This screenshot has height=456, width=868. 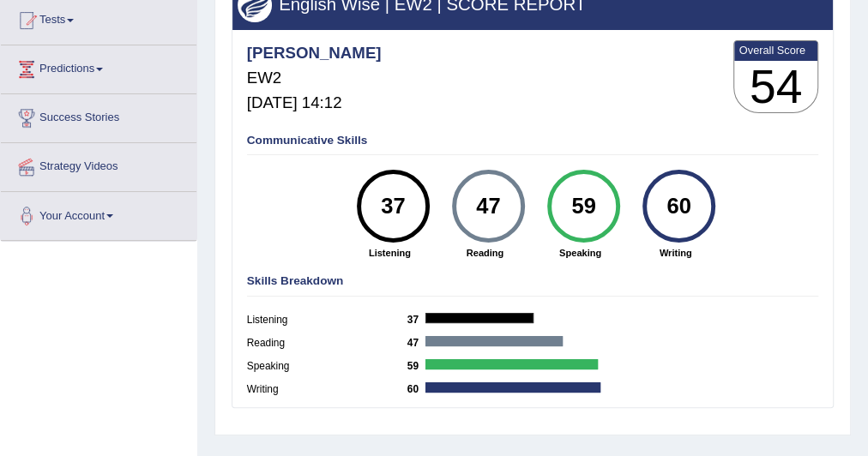 What do you see at coordinates (485, 253) in the screenshot?
I see `strong: Reading` at bounding box center [485, 253].